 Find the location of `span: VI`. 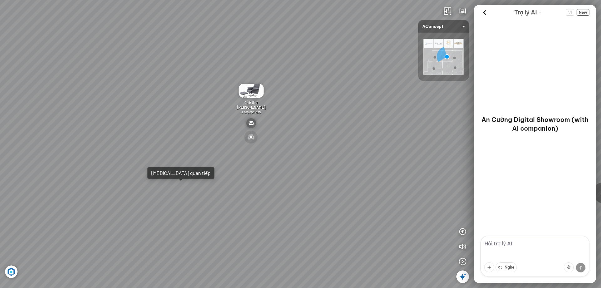

span: VI is located at coordinates (570, 12).